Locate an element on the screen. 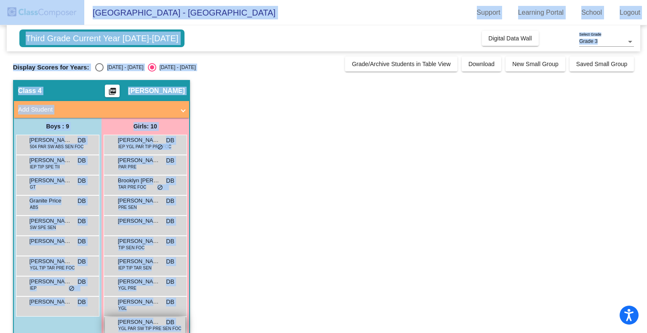  span: PRE SEN is located at coordinates (128, 207).